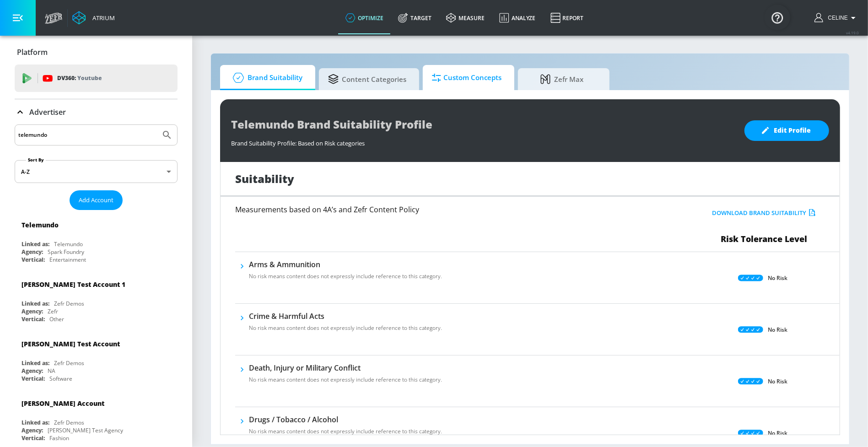 This screenshot has height=447, width=868. What do you see at coordinates (96, 240) in the screenshot?
I see `div: TelemundoLinked as:TelemundoAgency:Spark FoundryVertical:Entertainment` at bounding box center [96, 240].